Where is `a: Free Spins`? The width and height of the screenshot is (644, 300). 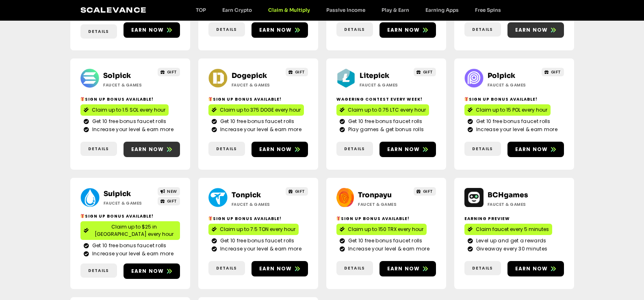
a: Free Spins is located at coordinates (488, 10).